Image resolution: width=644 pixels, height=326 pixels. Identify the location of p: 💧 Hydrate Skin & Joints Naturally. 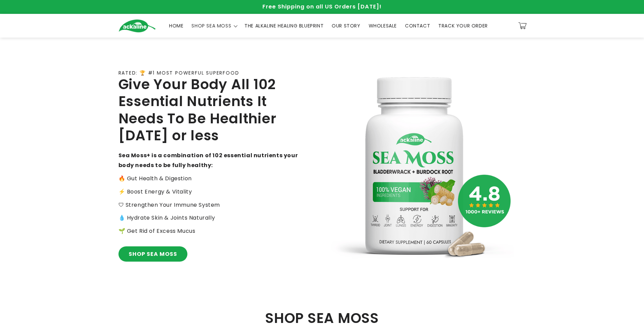
(208, 218).